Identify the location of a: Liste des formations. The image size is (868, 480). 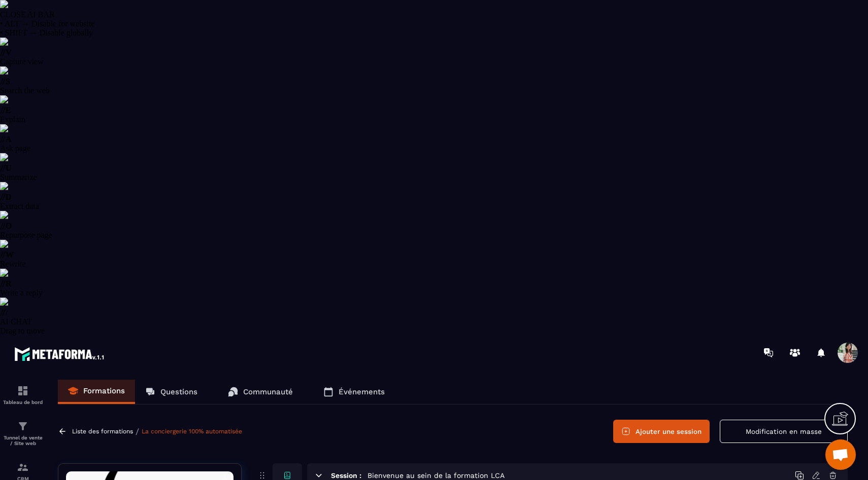
(103, 432).